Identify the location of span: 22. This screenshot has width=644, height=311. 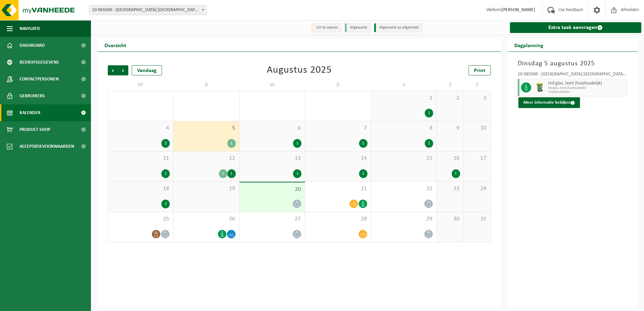
(404, 189).